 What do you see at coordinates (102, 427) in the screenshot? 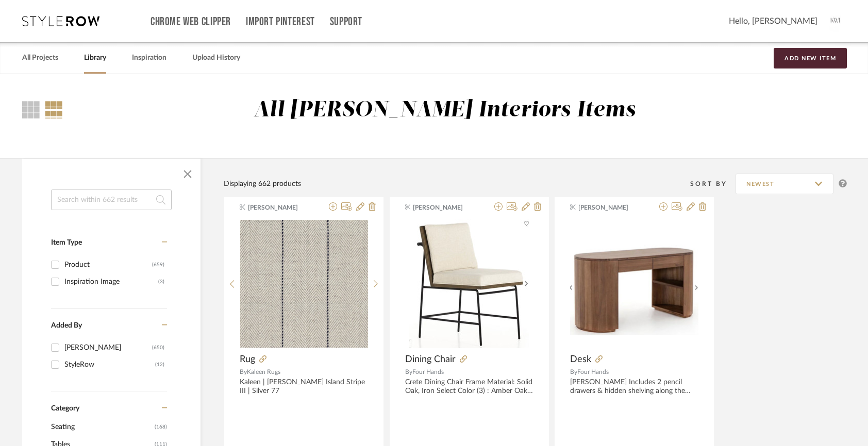
I see `span: Seating` at bounding box center [102, 427].